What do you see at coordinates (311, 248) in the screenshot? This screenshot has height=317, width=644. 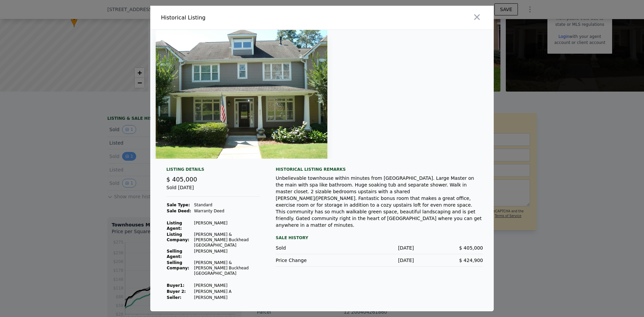 I see `div: Sold` at bounding box center [311, 248].